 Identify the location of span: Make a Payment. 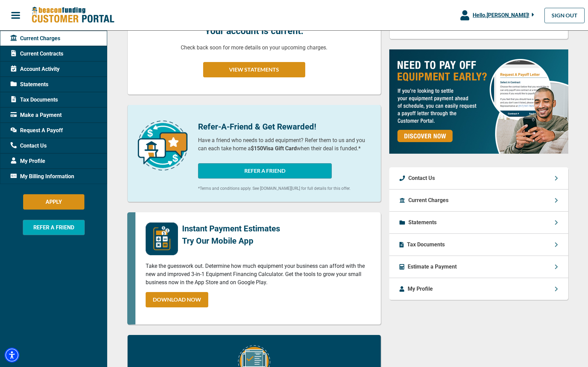
(36, 115).